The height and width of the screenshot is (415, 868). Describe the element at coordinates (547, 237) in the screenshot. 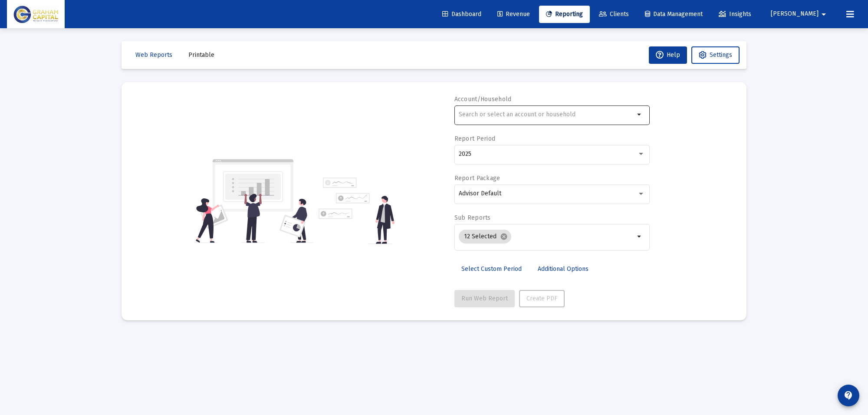

I see `mat-chip-list: Selection` at that location.